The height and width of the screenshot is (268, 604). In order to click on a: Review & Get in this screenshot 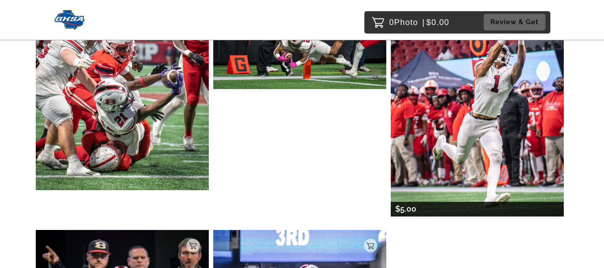, I will do `click(516, 22)`.